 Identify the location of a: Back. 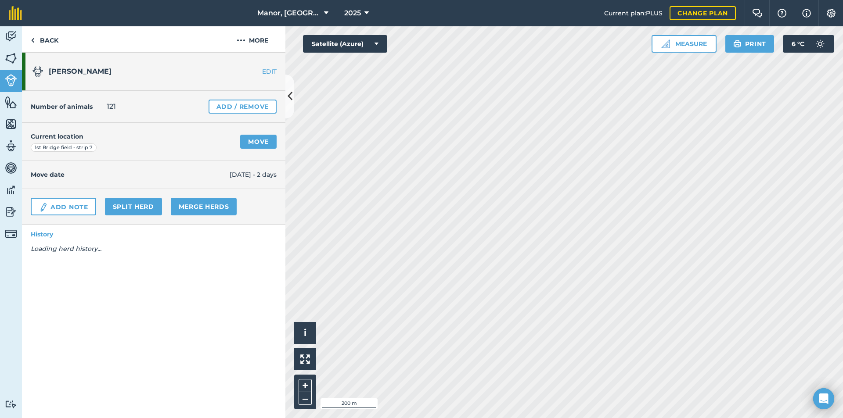
(44, 39).